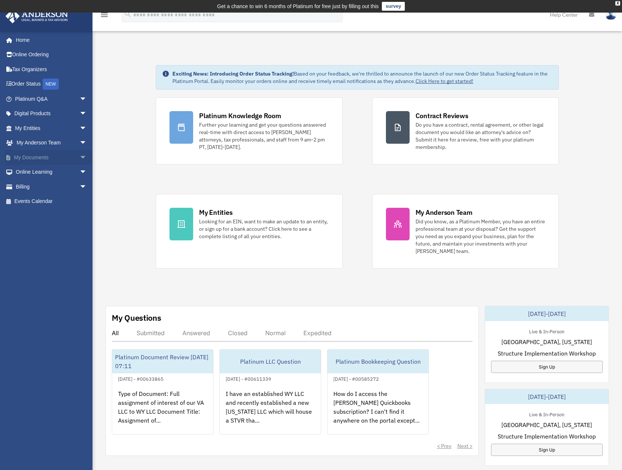 The width and height of the screenshot is (622, 470). Describe the element at coordinates (394, 6) in the screenshot. I see `a: survey` at that location.